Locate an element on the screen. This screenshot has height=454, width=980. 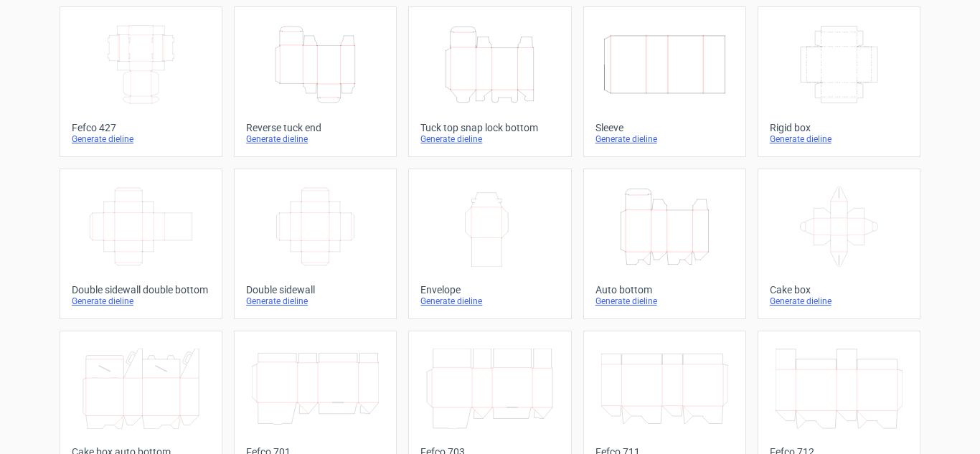
div: Sleeve is located at coordinates (665, 128).